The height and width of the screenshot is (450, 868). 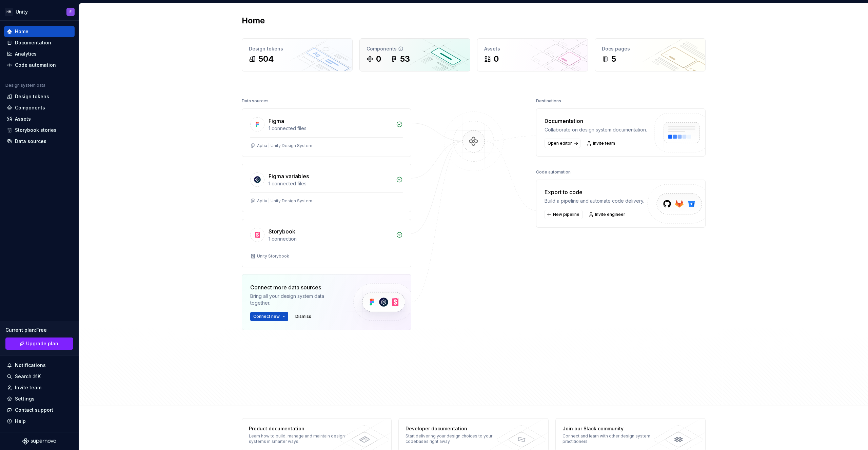 I want to click on div: Product documentation, so click(x=298, y=429).